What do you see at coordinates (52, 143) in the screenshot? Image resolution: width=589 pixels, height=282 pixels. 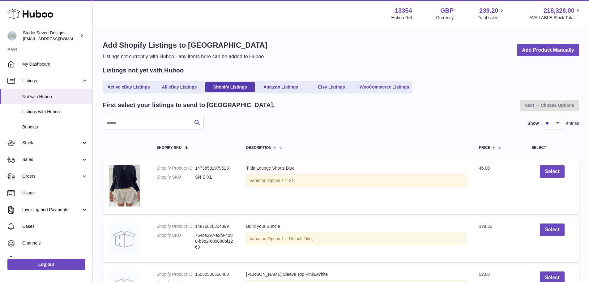 I see `span: Stock` at bounding box center [52, 143].